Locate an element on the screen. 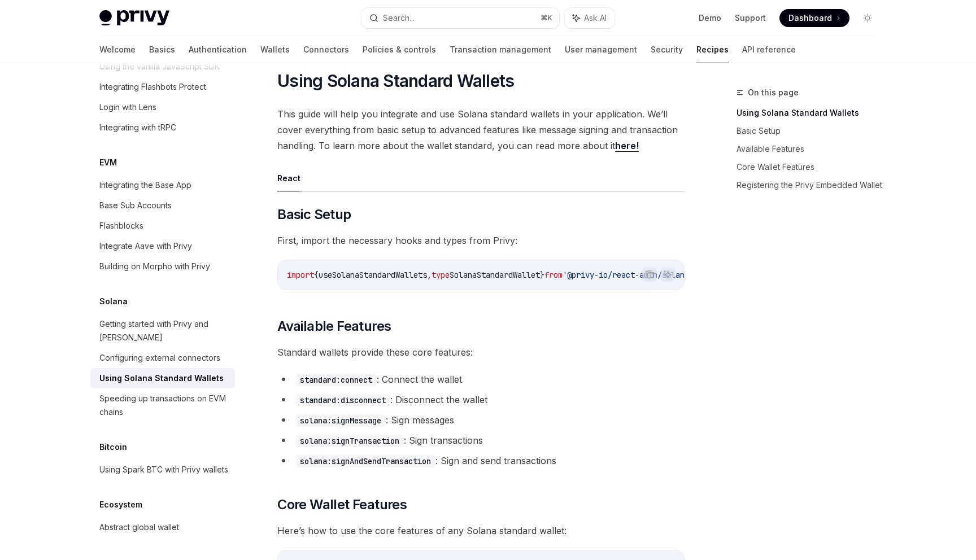  div: Login with Lens is located at coordinates (127, 107).